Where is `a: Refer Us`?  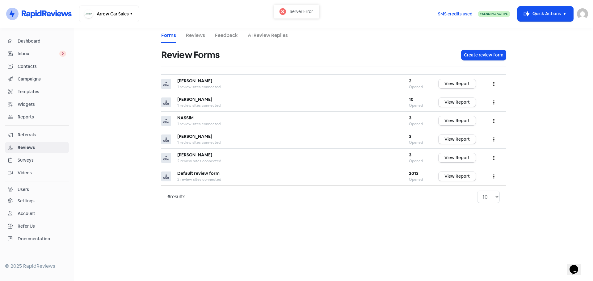 a: Refer Us is located at coordinates (37, 226).